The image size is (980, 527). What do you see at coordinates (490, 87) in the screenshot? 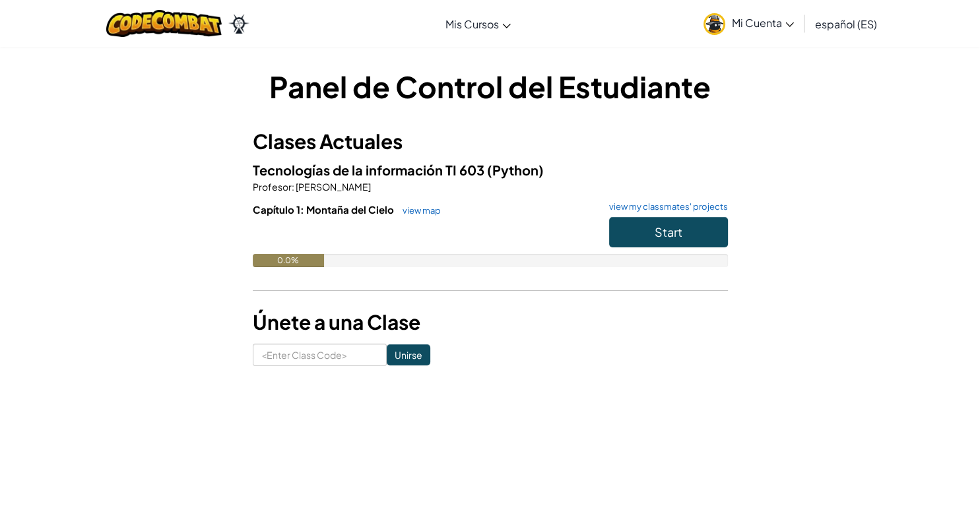
I see `h1: Panel de Control del Estudiante` at bounding box center [490, 87].